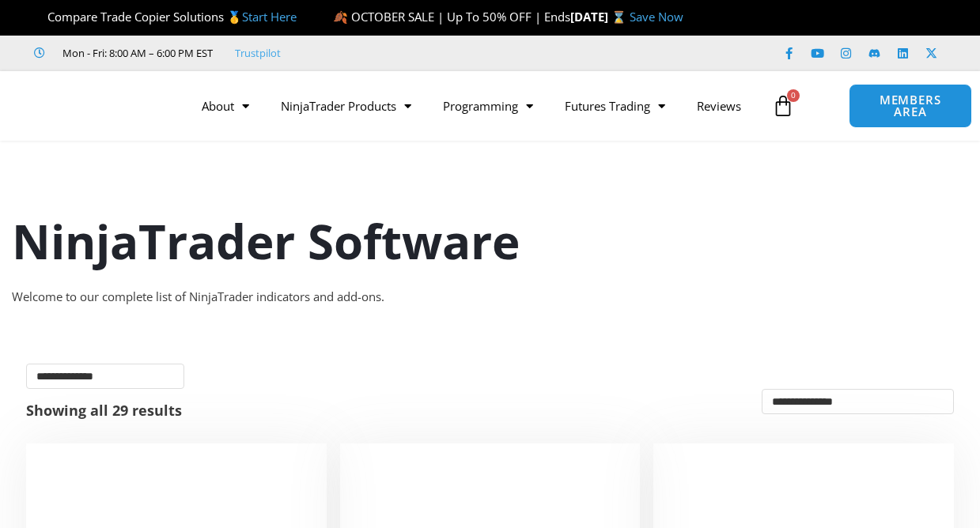  What do you see at coordinates (269, 16) in the screenshot?
I see `a: Start Here` at bounding box center [269, 16].